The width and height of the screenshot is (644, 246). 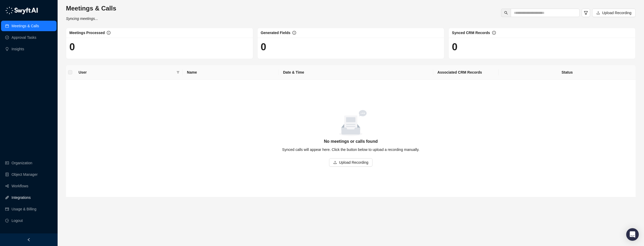 What do you see at coordinates (126, 73) in the screenshot?
I see `span: User` at bounding box center [126, 73].